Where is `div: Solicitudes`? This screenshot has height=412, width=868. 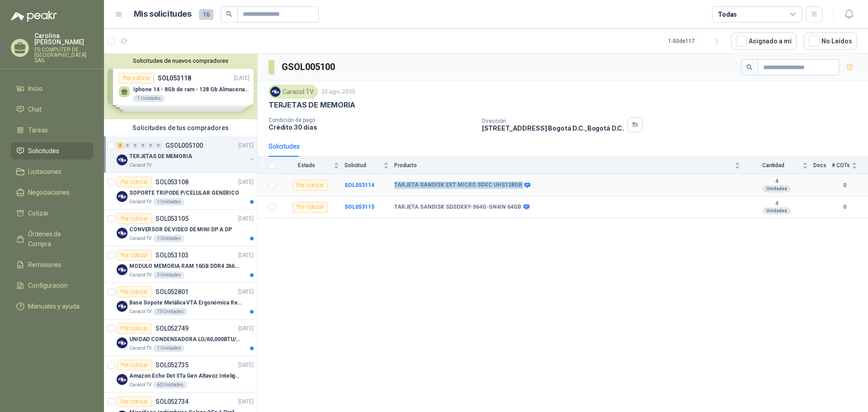 div: Solicitudes is located at coordinates (284, 146).